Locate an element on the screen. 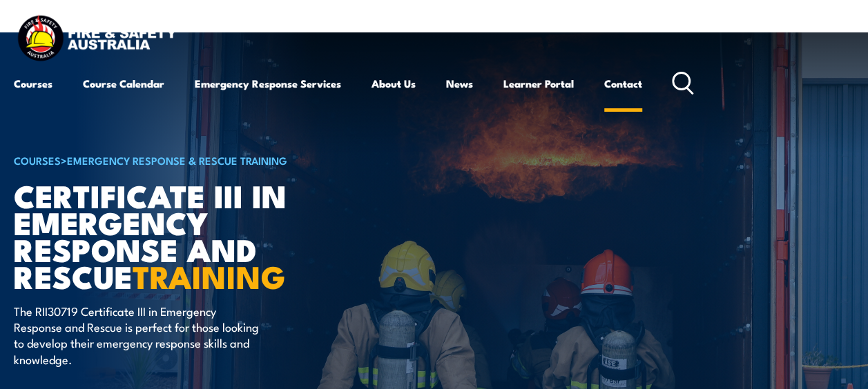  a: Emergency Response & Rescue Training is located at coordinates (177, 160).